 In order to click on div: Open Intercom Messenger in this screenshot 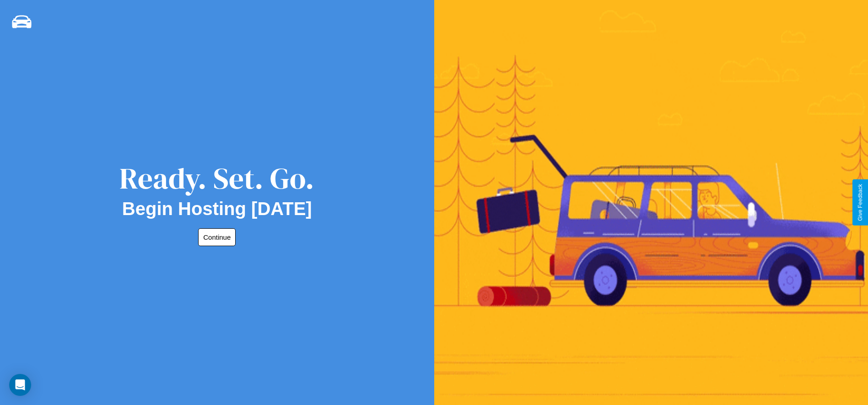, I will do `click(20, 385)`.